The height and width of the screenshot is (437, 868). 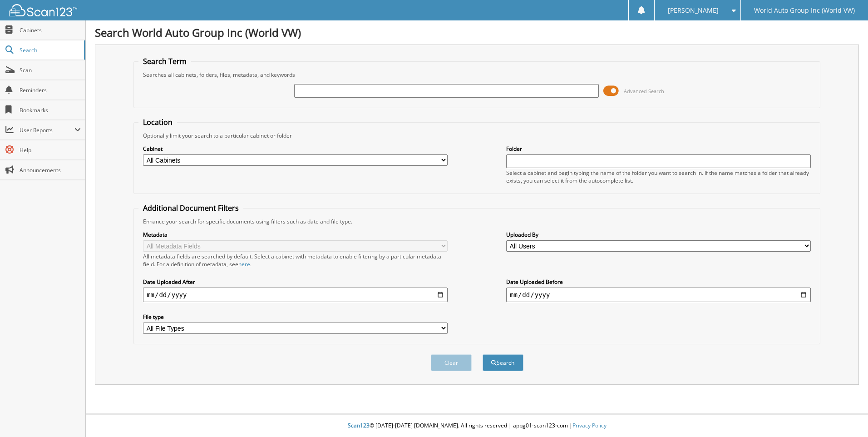 What do you see at coordinates (589, 425) in the screenshot?
I see `a: Privacy Policy` at bounding box center [589, 425].